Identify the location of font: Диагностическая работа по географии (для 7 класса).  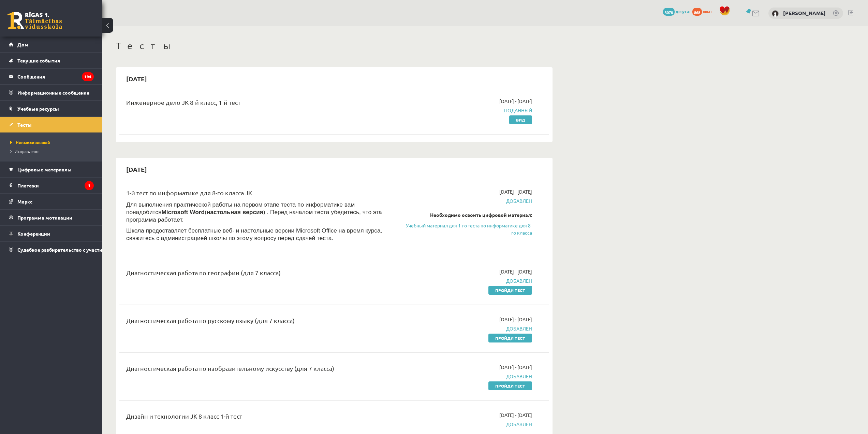
(203, 272).